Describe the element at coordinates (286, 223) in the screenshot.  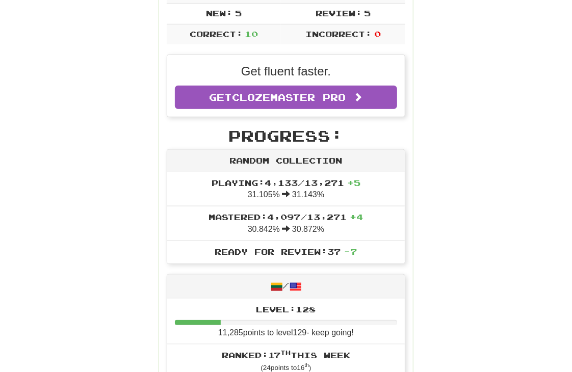
I see `li: 30.842% 30.872%` at that location.